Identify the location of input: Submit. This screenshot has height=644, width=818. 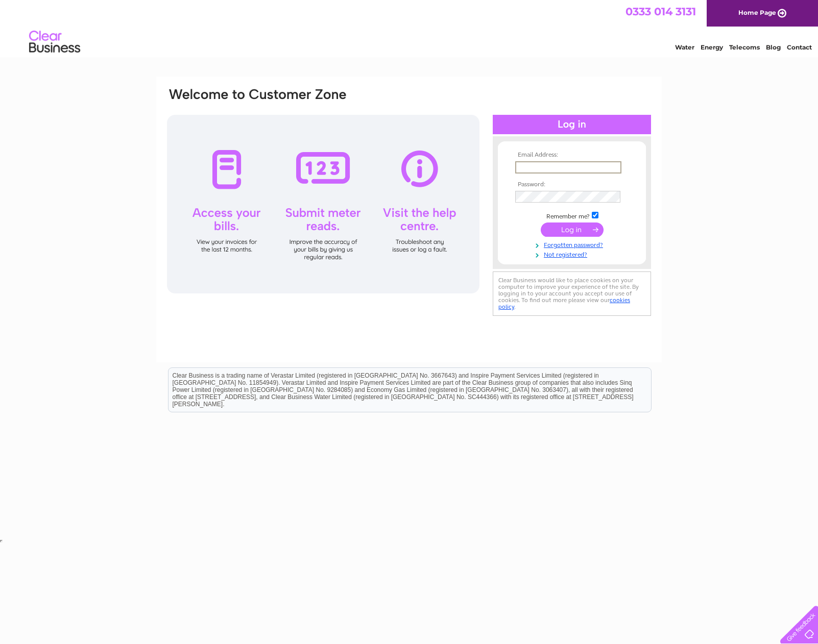
(572, 229).